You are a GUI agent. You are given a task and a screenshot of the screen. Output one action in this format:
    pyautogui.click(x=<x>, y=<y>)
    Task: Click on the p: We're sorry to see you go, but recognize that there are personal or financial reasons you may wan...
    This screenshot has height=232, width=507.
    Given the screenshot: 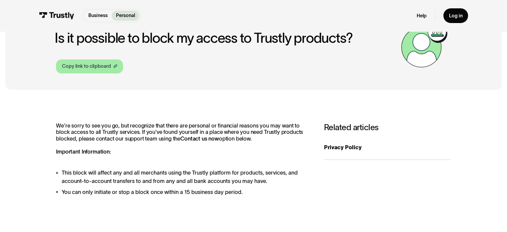 What is the action you would take?
    pyautogui.click(x=183, y=139)
    